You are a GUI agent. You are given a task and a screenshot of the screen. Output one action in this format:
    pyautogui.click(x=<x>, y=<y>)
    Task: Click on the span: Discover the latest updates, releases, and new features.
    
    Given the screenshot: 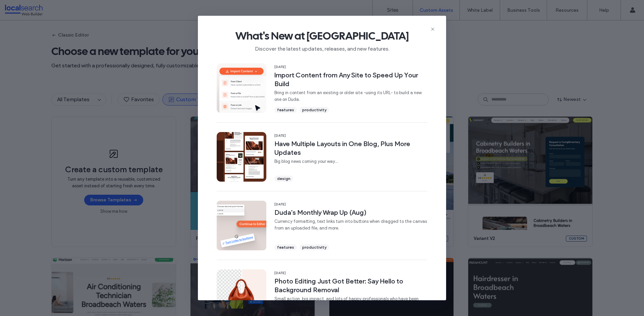 What is the action you would take?
    pyautogui.click(x=322, y=48)
    